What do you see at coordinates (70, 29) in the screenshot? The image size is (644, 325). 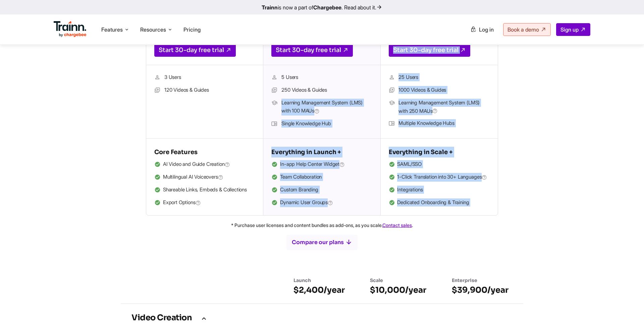 I see `img: Trainn Logo` at bounding box center [70, 29].